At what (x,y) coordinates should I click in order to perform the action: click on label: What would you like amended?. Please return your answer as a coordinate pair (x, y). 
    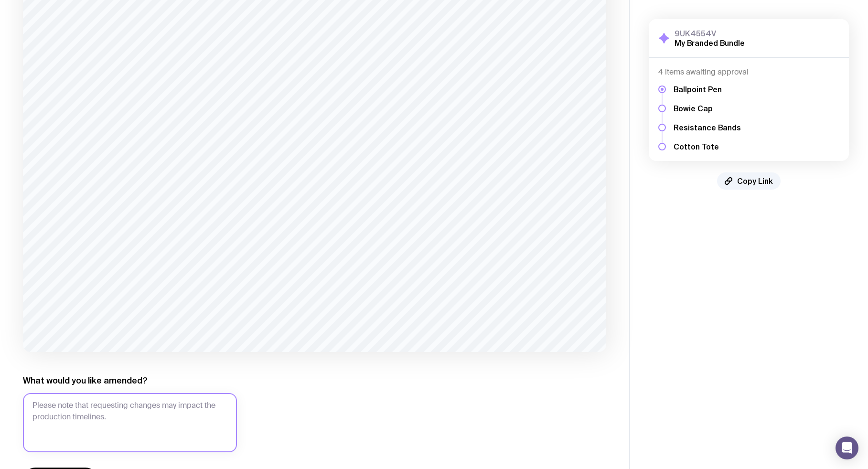
    Looking at the image, I should click on (85, 380).